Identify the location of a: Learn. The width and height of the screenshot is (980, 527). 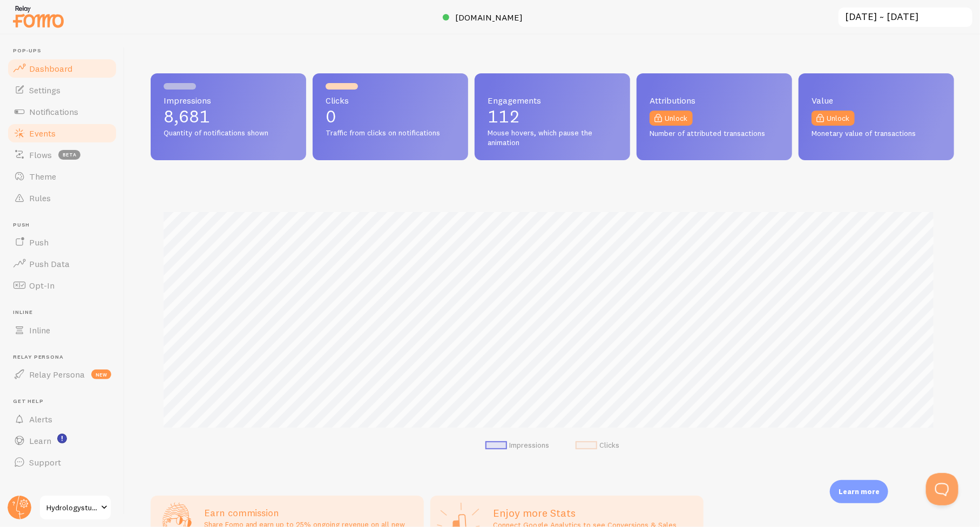
(62, 441).